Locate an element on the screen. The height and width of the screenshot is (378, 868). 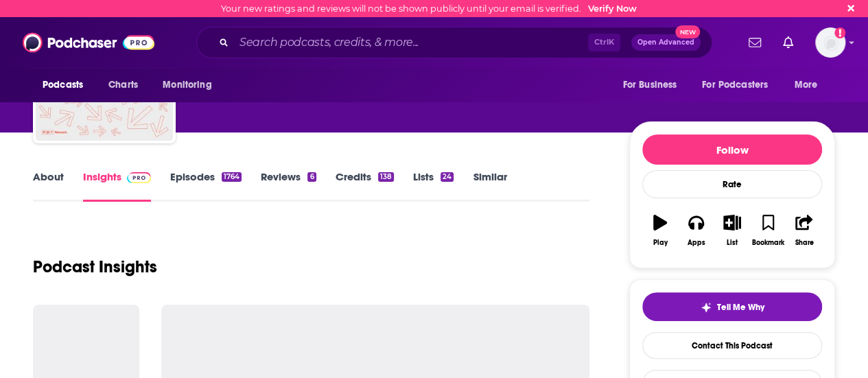
button: Bookmark is located at coordinates (768, 230).